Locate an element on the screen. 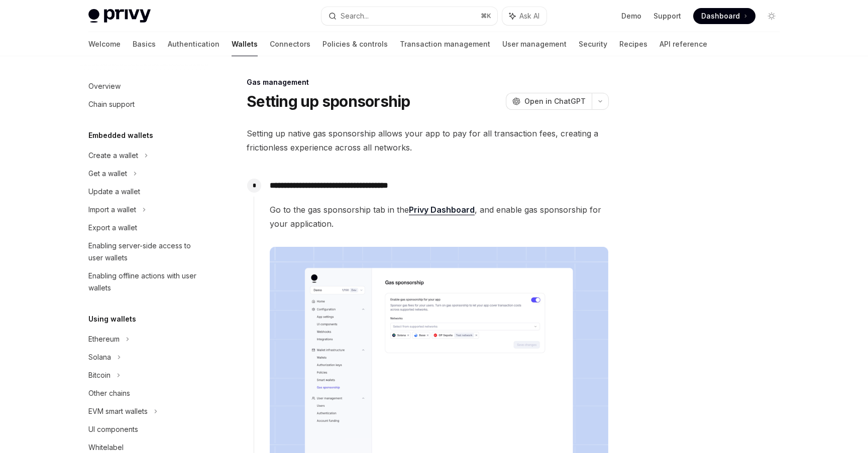  div: Enabling server-side access to user wallets is located at coordinates (146, 252).